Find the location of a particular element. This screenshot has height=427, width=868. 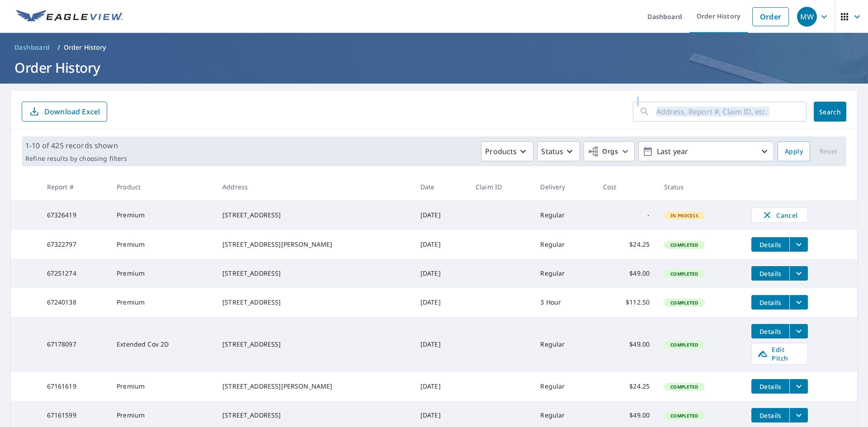

th: Address is located at coordinates (314, 187).